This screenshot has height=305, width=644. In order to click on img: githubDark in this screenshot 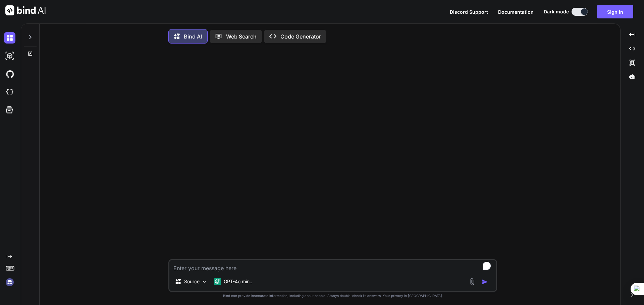, I will do `click(10, 74)`.